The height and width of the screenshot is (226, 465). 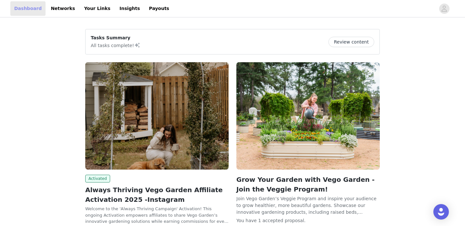 I want to click on a: Networks, so click(x=63, y=8).